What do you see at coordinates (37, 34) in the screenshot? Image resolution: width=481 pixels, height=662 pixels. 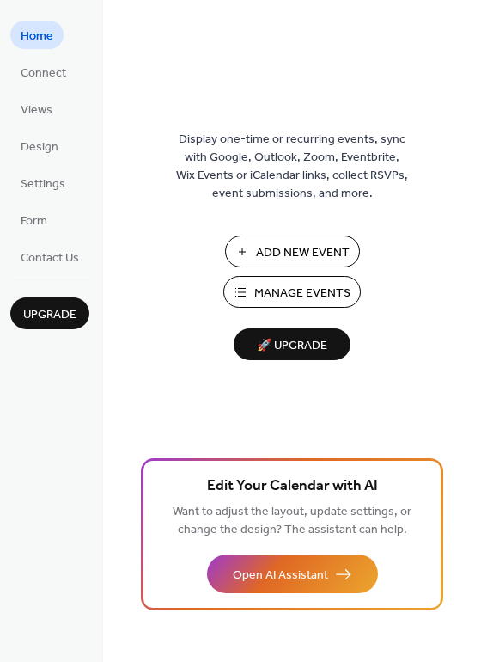 I see `a: Home` at bounding box center [37, 34].